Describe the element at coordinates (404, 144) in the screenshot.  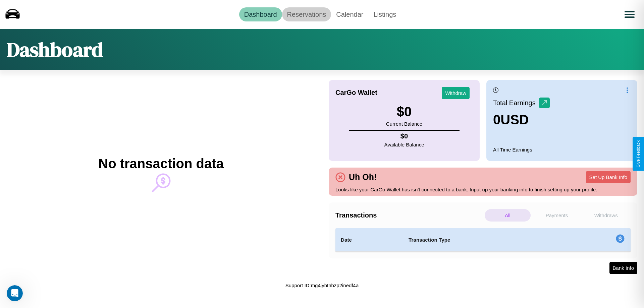
I see `p: Available Balance` at that location.